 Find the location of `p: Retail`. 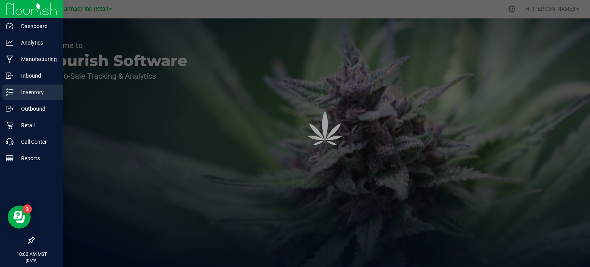

p: Retail is located at coordinates (36, 125).